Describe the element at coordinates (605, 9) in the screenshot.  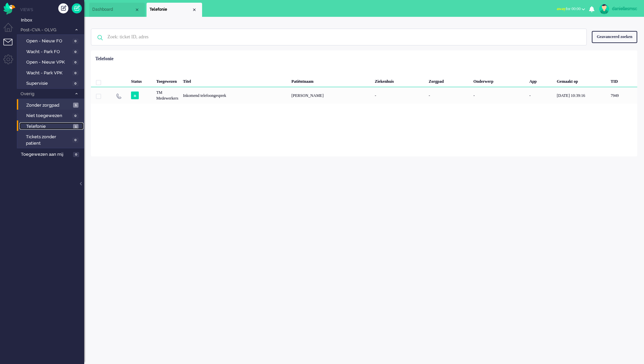
I see `img: avatar` at that location.